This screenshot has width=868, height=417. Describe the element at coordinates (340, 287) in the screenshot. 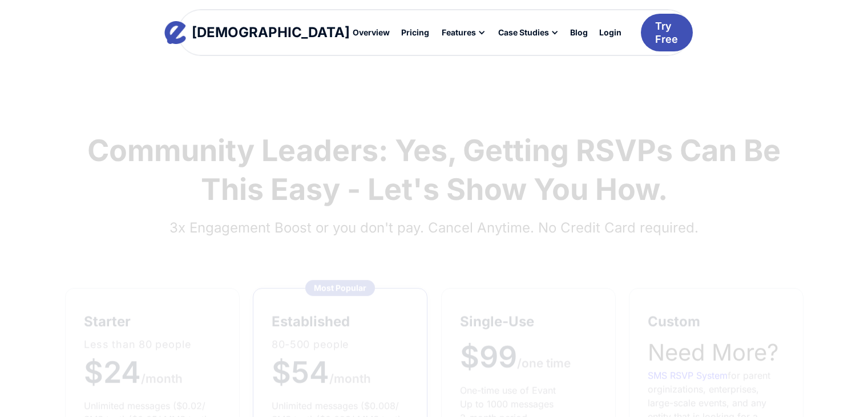

I see `div: Most Popular` at that location.